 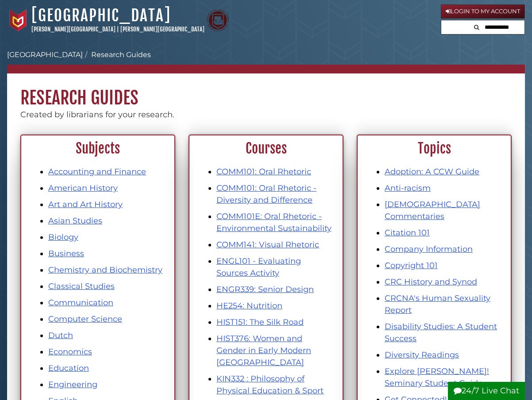 What do you see at coordinates (422, 355) in the screenshot?
I see `a: Diversity Readings` at bounding box center [422, 355].